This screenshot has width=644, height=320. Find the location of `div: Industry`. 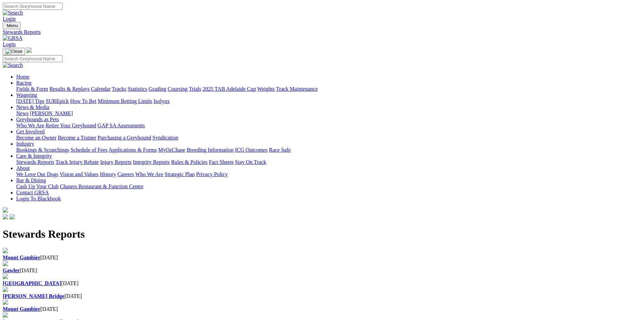

div: Industry is located at coordinates (328, 150).